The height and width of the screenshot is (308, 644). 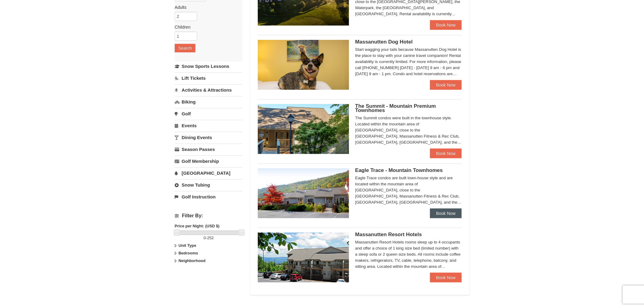 What do you see at coordinates (205, 238) in the screenshot?
I see `span: 0` at bounding box center [205, 238].